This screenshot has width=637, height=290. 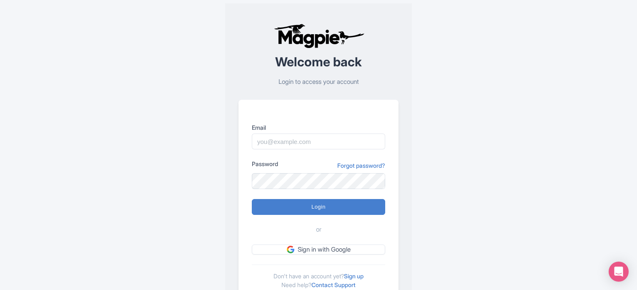 What do you see at coordinates (265, 163) in the screenshot?
I see `label: Password` at bounding box center [265, 163].